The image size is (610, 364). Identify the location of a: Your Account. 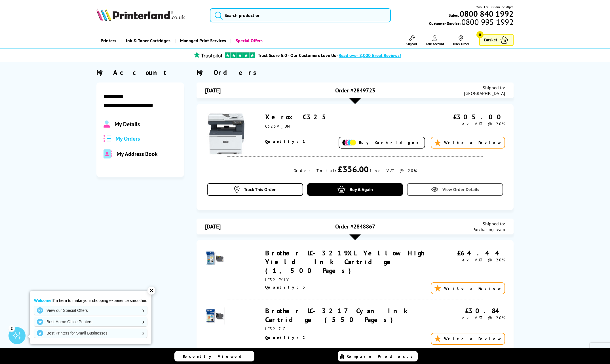
(435, 41).